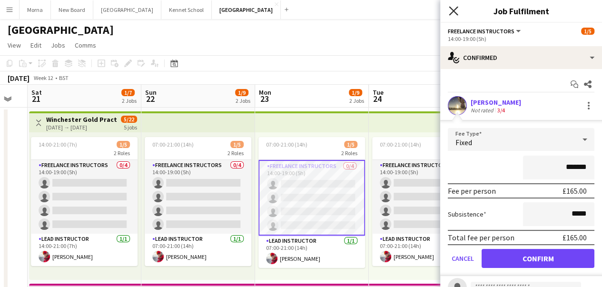 Image resolution: width=602 pixels, height=287 pixels. What do you see at coordinates (521, 11) in the screenshot?
I see `h3: Job Fulfilment` at bounding box center [521, 11].